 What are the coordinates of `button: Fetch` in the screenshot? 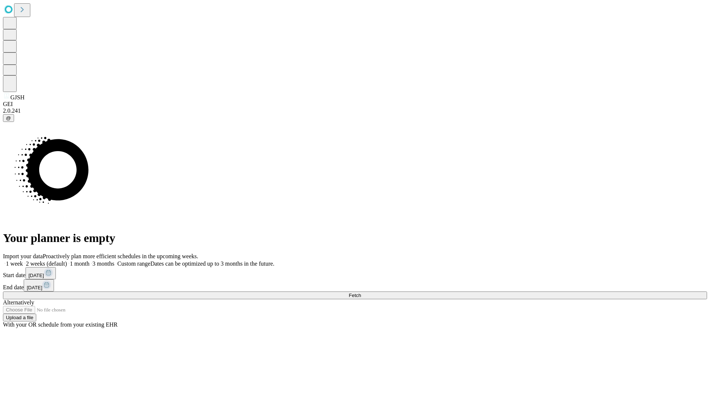 It's located at (355, 295).